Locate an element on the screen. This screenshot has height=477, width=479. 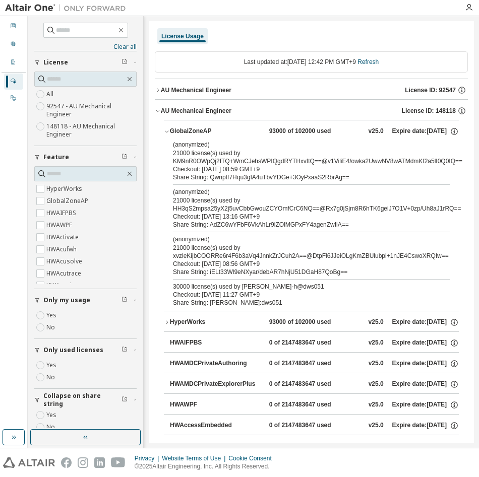
div: HyperWorks is located at coordinates (215, 322).